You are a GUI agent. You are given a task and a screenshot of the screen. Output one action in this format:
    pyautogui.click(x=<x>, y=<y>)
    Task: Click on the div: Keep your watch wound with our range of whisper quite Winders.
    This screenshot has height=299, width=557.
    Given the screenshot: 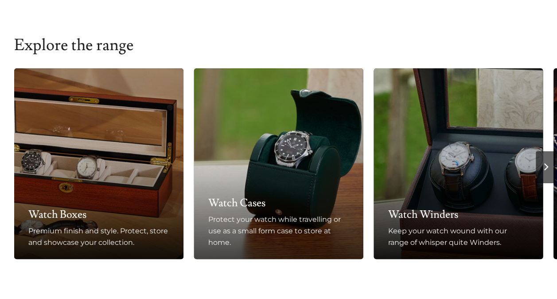 What is the action you would take?
    pyautogui.click(x=458, y=237)
    